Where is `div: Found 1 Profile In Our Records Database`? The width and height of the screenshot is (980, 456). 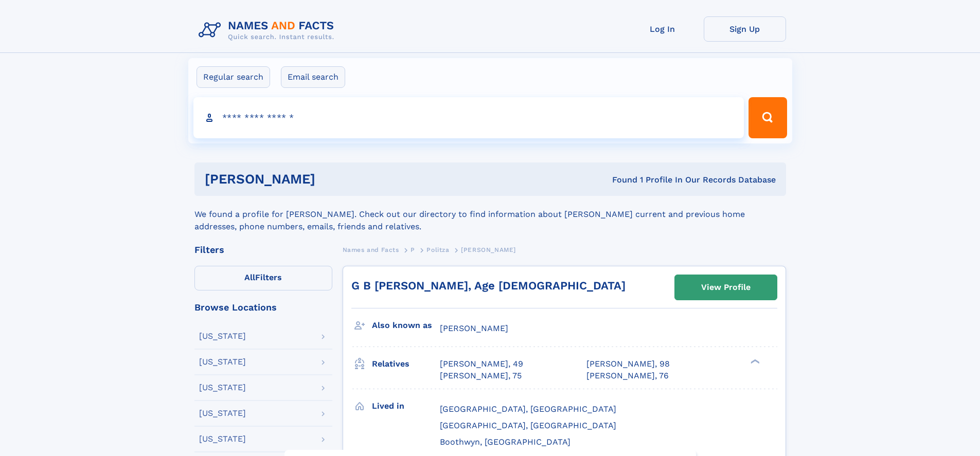
div: Found 1 Profile In Our Records Database is located at coordinates (620, 180).